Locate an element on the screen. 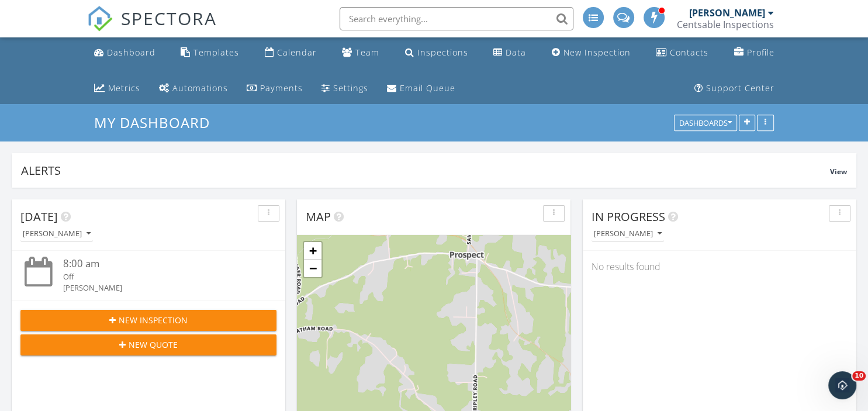  a: Team is located at coordinates (361, 53).